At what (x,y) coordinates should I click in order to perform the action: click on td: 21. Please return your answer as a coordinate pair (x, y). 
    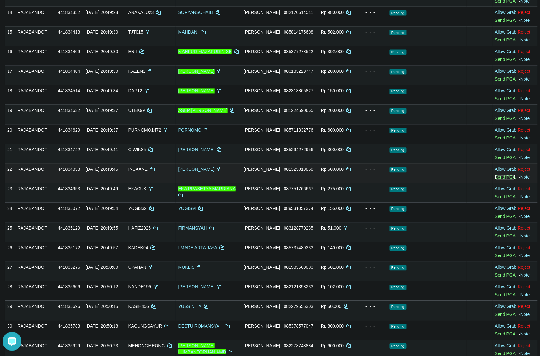
    Looking at the image, I should click on (10, 154).